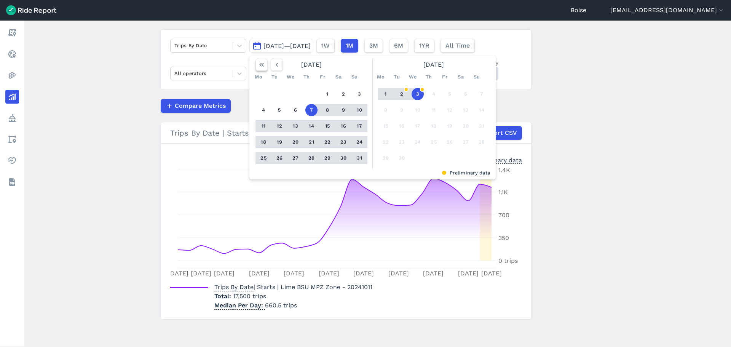 The width and height of the screenshot is (731, 347). What do you see at coordinates (374, 46) in the screenshot?
I see `button: 3M` at bounding box center [374, 46].